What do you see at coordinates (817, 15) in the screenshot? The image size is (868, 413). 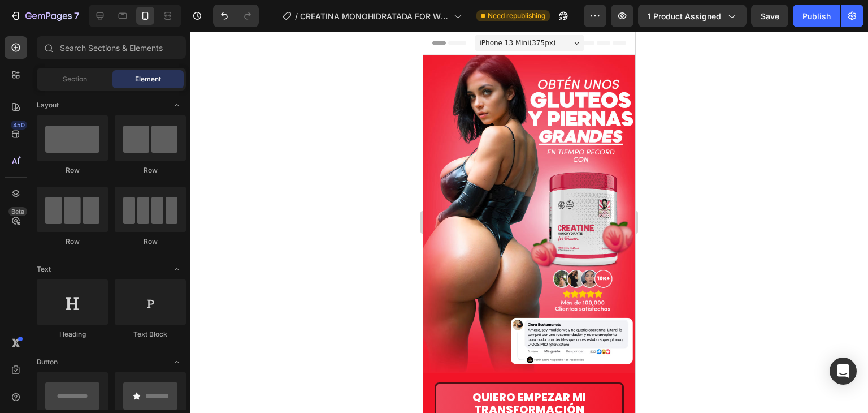 I see `button: Publish` at bounding box center [817, 15].